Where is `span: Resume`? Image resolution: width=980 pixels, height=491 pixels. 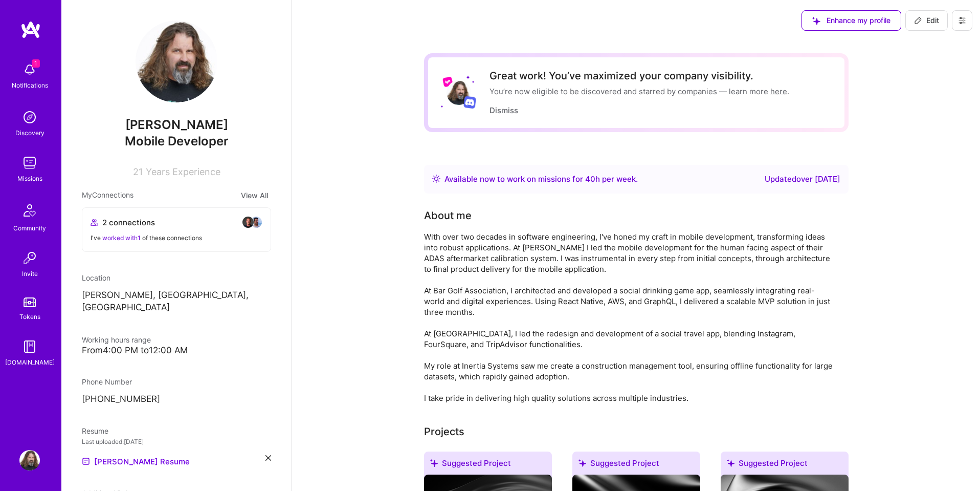 span: Resume is located at coordinates (95, 431).